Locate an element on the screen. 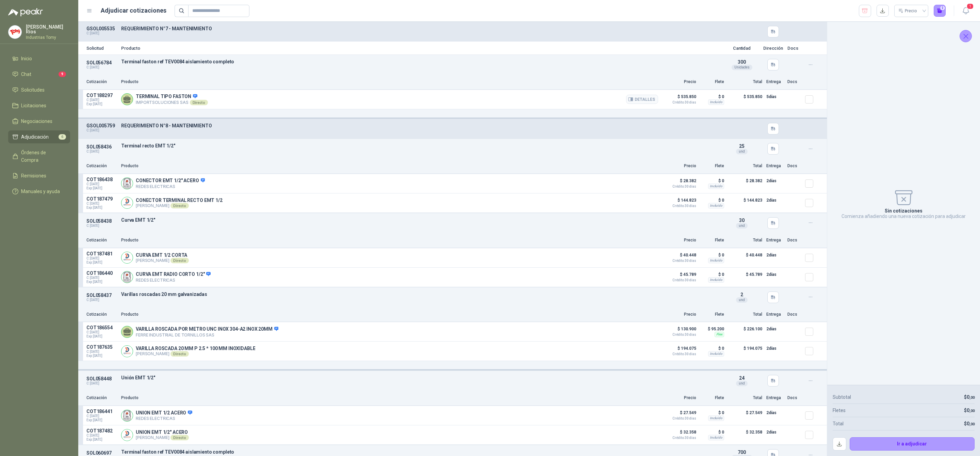 Image resolution: width=980 pixels, height=456 pixels. span: Licitaciones is located at coordinates (33, 105).